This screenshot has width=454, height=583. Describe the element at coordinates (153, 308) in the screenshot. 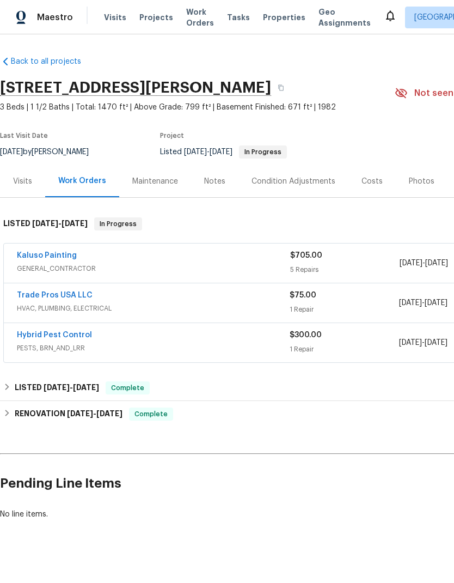

I see `span: HVAC, PLUMBING, ELECTRICAL` at that location.